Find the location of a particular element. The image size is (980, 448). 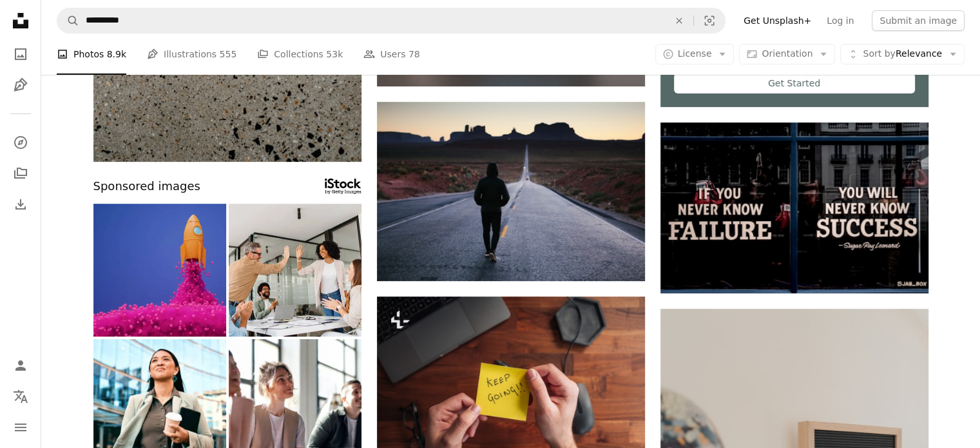

a: Collections is located at coordinates (21, 173).